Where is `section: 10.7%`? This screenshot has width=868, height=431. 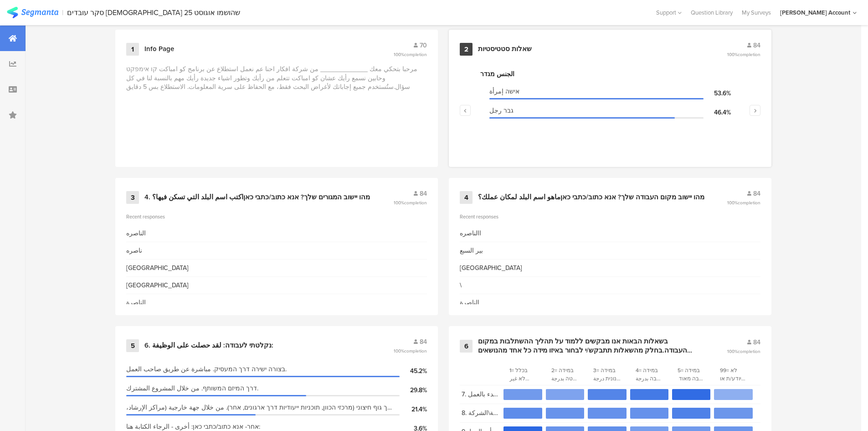 section: 10.7% is located at coordinates (523, 395).